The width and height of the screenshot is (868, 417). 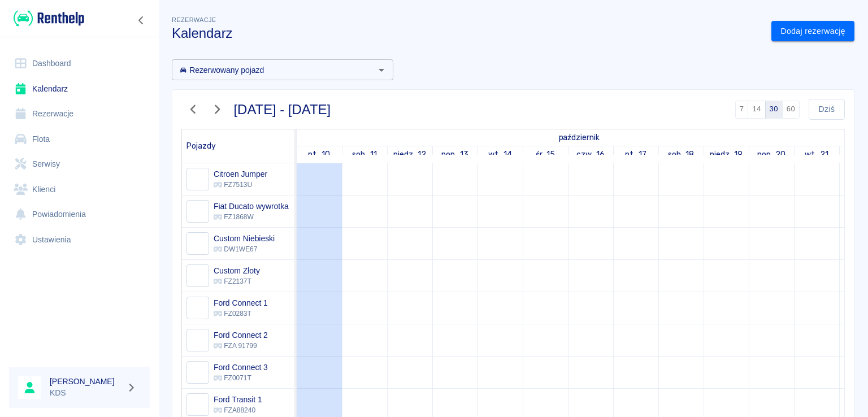 I want to click on h6: Ford Connect 2, so click(x=240, y=335).